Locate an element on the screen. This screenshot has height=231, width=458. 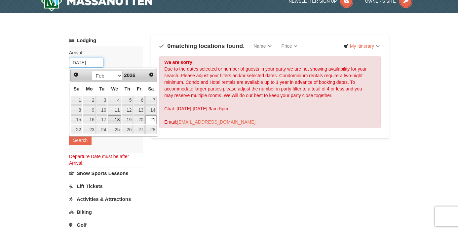
a: 20 is located at coordinates (139, 120).